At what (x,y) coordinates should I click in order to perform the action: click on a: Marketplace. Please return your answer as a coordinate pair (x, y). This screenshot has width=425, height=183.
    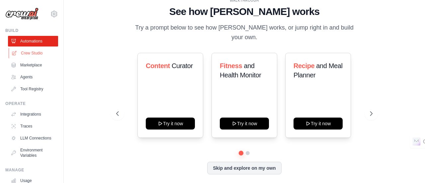
    Looking at the image, I should click on (33, 65).